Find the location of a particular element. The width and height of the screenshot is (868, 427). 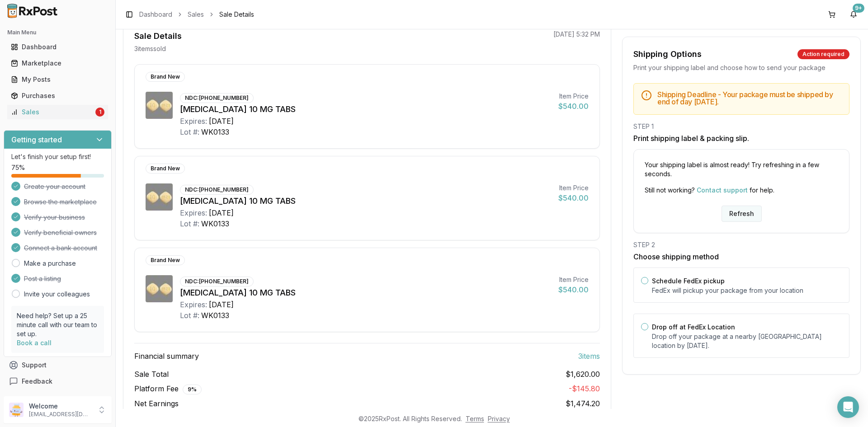

h3: Choose shipping method is located at coordinates (741, 257).